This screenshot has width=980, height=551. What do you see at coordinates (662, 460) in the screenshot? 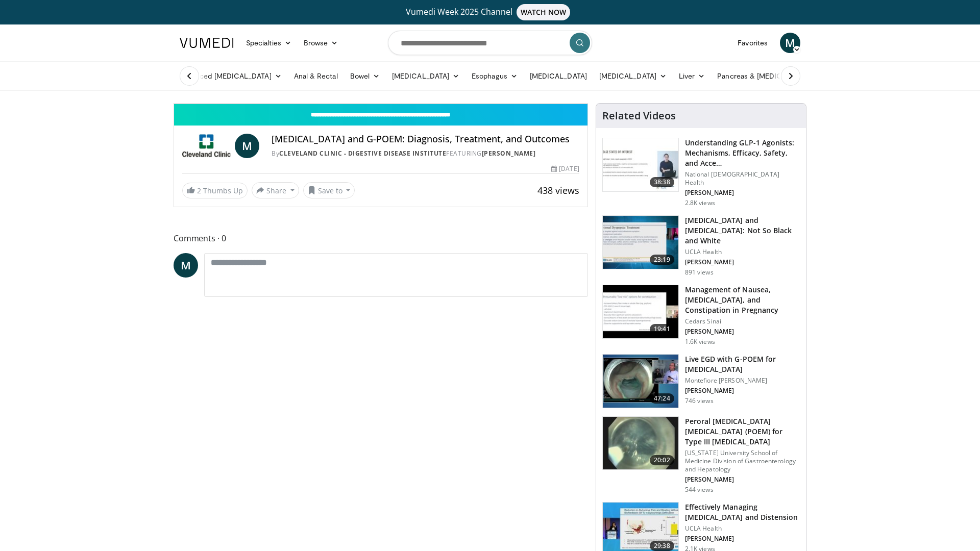
I see `span: 20:02` at bounding box center [662, 460].